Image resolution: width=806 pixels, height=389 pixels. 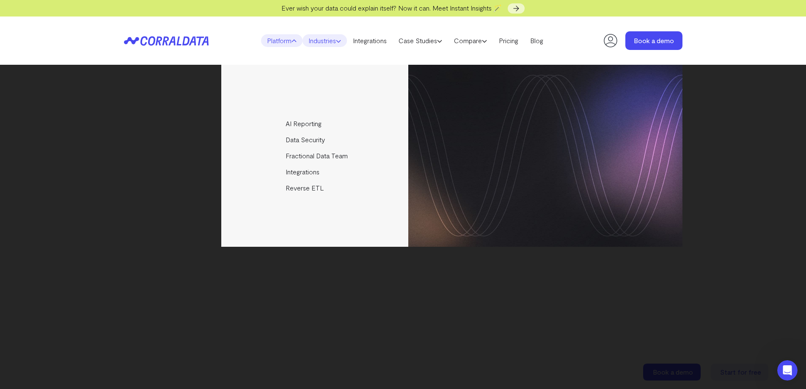 What do you see at coordinates (470, 41) in the screenshot?
I see `a: Compare` at bounding box center [470, 41].